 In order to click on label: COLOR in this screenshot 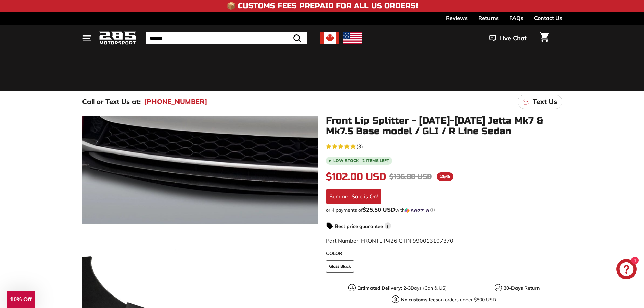, I will do `click(444, 253)`.